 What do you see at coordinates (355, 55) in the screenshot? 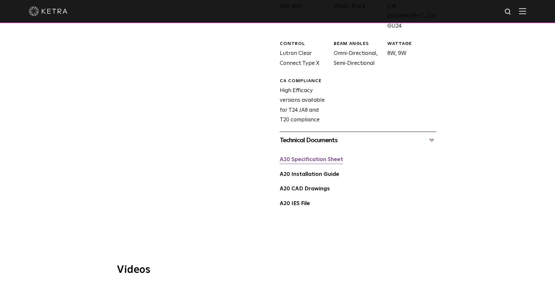
I see `div: Omni-Directional, Semi-Directional` at bounding box center [355, 55].